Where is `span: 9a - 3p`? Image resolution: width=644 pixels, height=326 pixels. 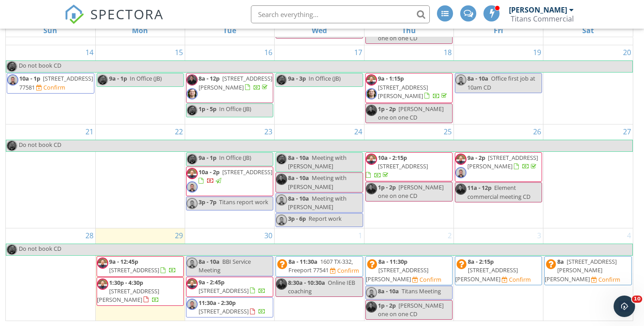 span: 9a - 3p is located at coordinates (297, 78).